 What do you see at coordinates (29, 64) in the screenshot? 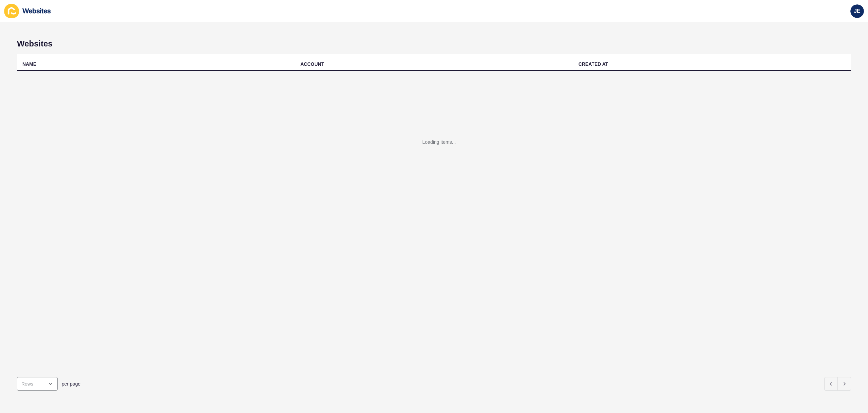
I see `div: NAME` at bounding box center [29, 64].